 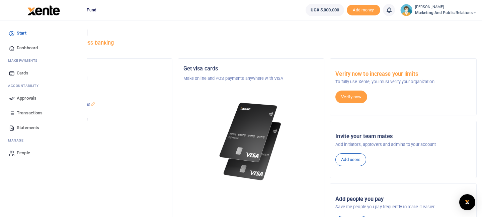 What do you see at coordinates (468, 202) in the screenshot?
I see `div: Open Intercom Messenger` at bounding box center [468, 202].